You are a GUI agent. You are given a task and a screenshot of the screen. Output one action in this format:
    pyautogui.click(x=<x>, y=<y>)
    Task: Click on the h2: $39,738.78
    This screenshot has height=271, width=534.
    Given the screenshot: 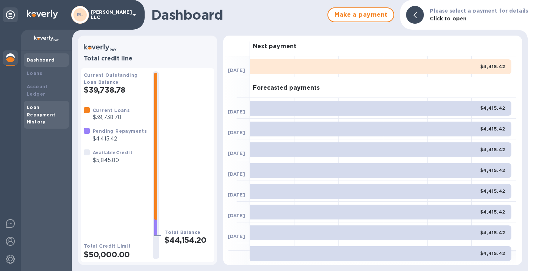 What is the action you would take?
    pyautogui.click(x=115, y=90)
    